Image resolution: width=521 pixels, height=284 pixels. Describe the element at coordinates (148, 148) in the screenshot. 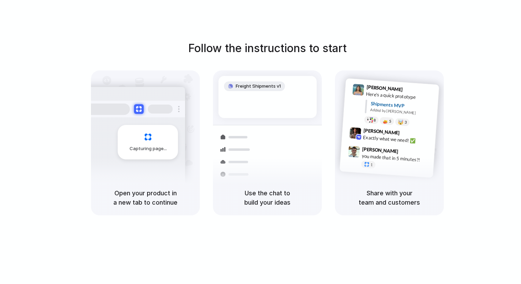

I see `span: Capturing page` at that location.